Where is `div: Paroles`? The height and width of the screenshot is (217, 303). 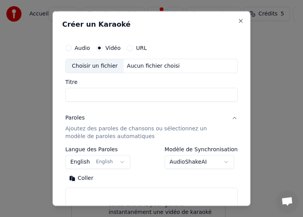
div: Paroles is located at coordinates (75, 118).